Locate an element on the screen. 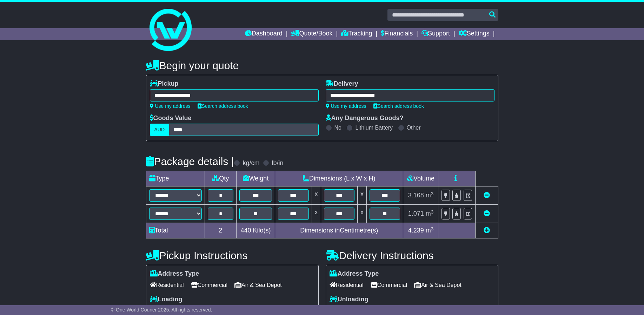 The width and height of the screenshot is (644, 315). h4: Package details | is located at coordinates (190, 161).